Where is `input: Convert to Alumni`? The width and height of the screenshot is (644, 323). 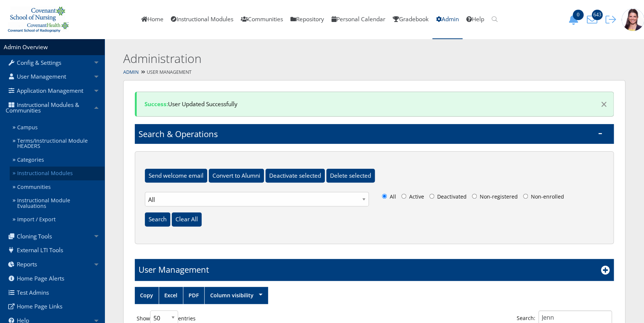 input: Convert to Alumni is located at coordinates (236, 176).